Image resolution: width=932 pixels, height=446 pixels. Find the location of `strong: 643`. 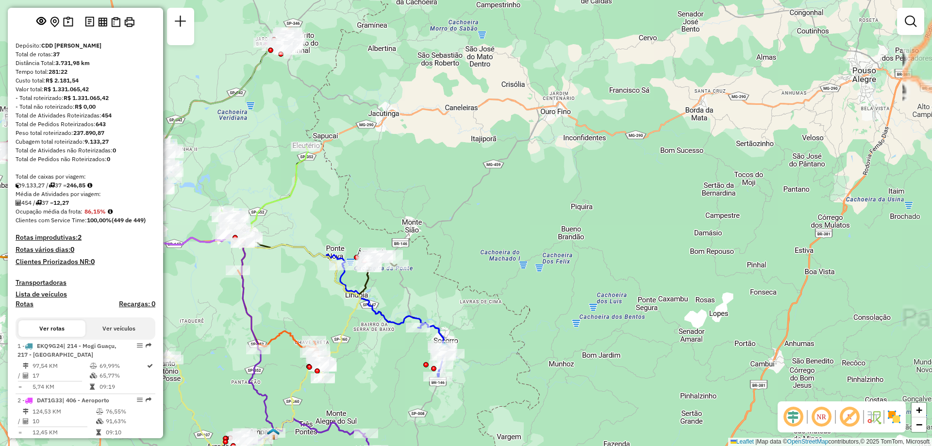

strong: 643 is located at coordinates (101, 124).